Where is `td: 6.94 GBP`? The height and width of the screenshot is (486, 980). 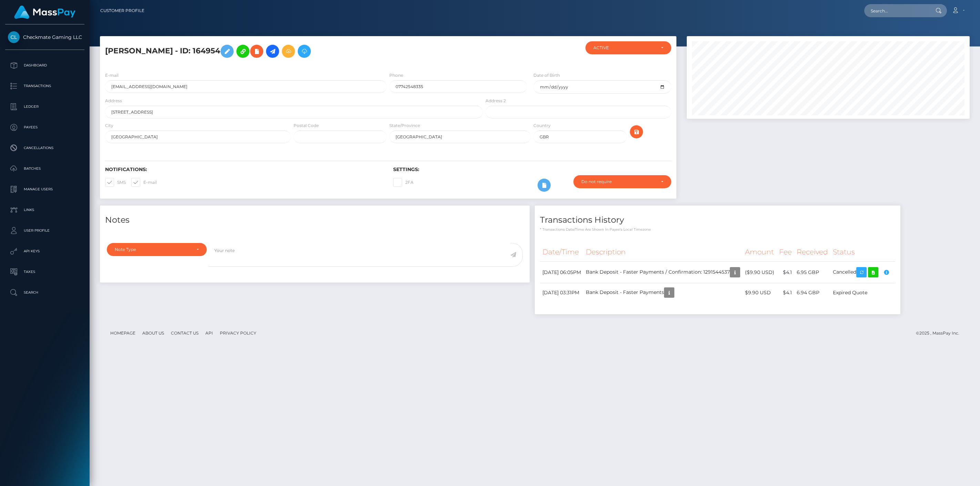
td: 6.94 GBP is located at coordinates (813, 293).